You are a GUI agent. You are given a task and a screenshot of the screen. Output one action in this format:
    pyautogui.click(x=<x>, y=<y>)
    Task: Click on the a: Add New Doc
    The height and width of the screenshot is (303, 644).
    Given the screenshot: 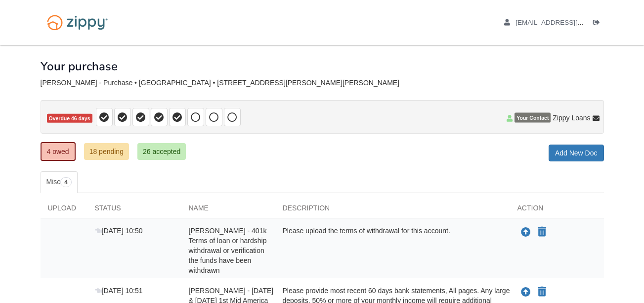 What is the action you would take?
    pyautogui.click(x=576, y=153)
    